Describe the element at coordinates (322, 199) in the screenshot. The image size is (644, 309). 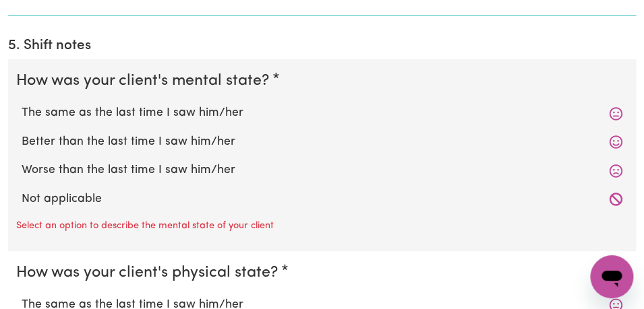
I see `label: Not applicable` at that location.